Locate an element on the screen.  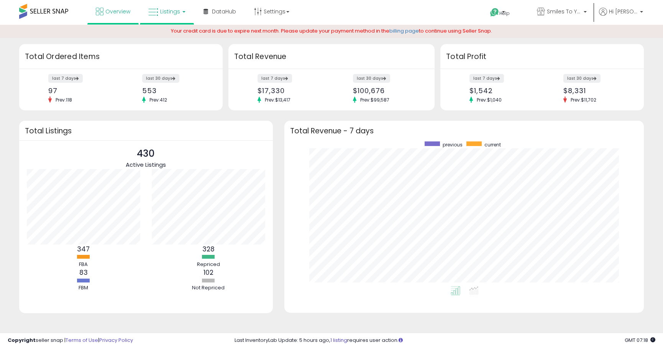
b: 102 is located at coordinates (209, 273).